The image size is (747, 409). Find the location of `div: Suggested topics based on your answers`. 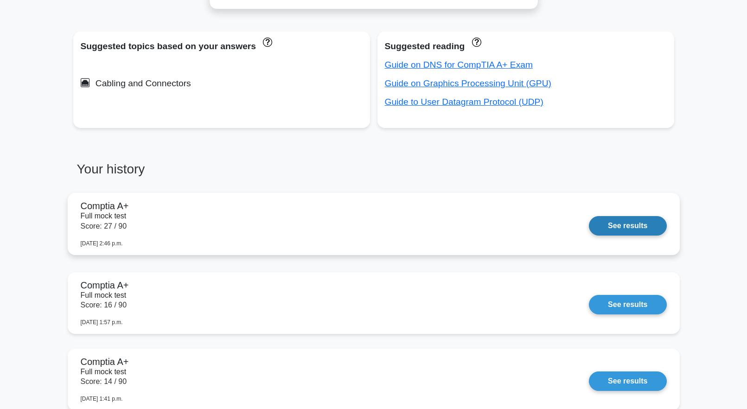

div: Suggested topics based on your answers is located at coordinates (222, 46).